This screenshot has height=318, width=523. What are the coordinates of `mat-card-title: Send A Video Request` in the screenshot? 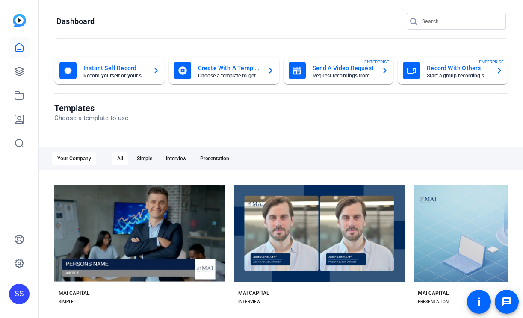 It's located at (344, 68).